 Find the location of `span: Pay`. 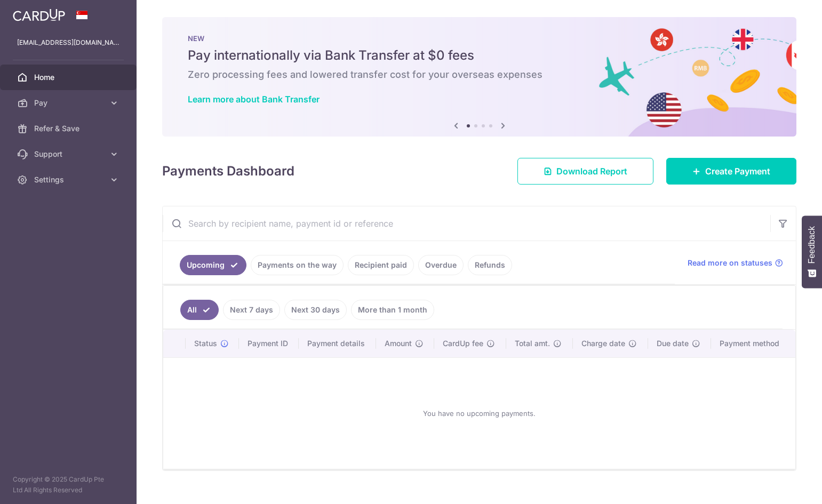

span: Pay is located at coordinates (69, 103).